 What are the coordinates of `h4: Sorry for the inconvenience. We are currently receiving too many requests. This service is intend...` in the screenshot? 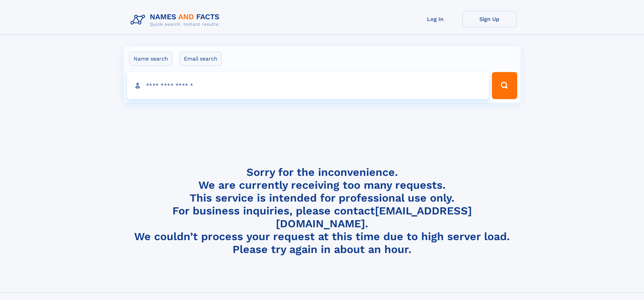 It's located at (322, 211).